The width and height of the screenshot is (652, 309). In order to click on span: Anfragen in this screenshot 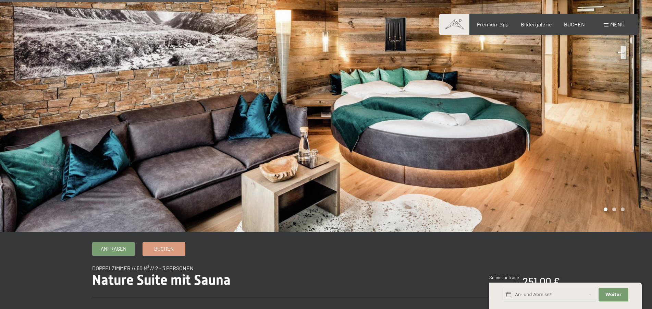, I will do `click(113, 248)`.